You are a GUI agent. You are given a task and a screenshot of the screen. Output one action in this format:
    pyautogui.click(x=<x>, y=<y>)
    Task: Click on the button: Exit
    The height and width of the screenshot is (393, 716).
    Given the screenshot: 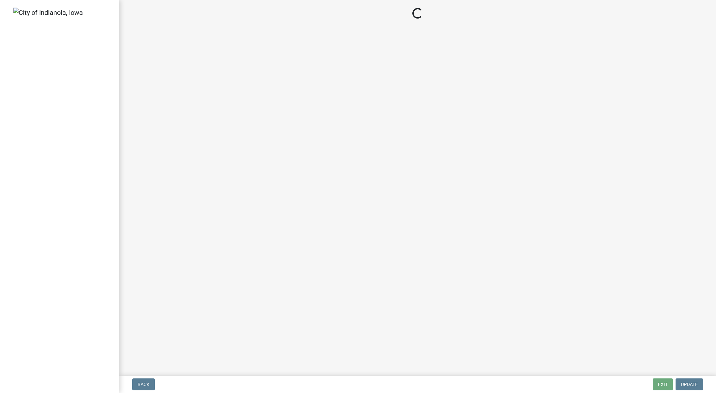 What is the action you would take?
    pyautogui.click(x=663, y=385)
    